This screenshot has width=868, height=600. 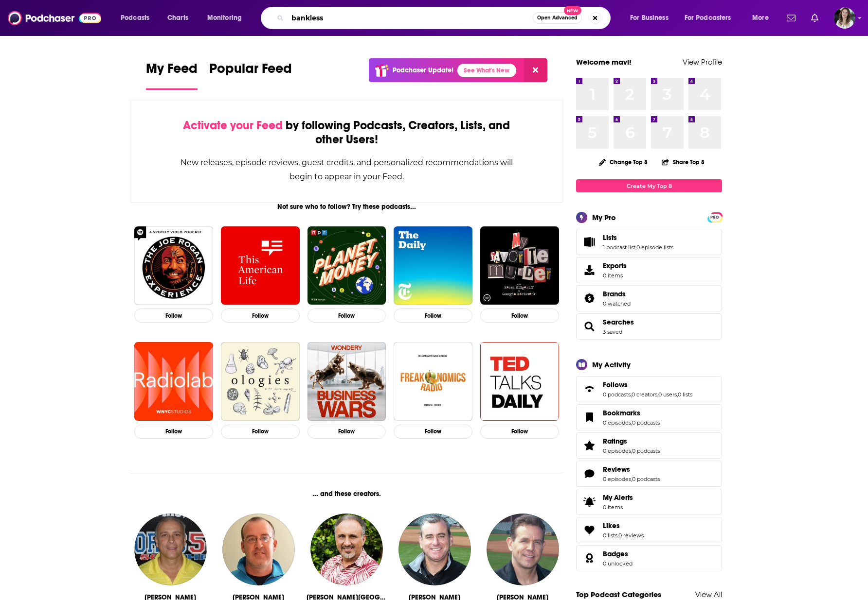 What do you see at coordinates (174, 381) in the screenshot?
I see `img: Radiolab` at bounding box center [174, 381].